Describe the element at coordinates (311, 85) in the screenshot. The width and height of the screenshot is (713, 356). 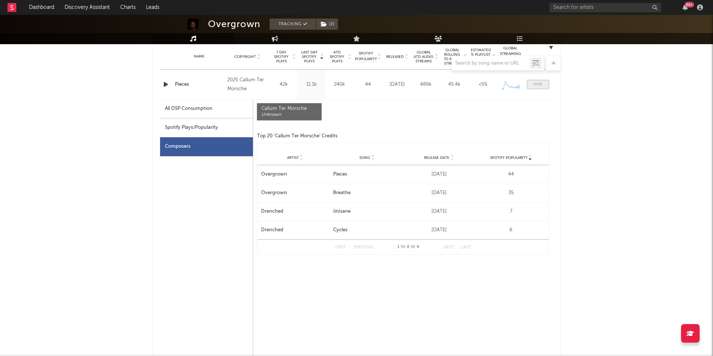
I see `div: 11.1k` at that location.